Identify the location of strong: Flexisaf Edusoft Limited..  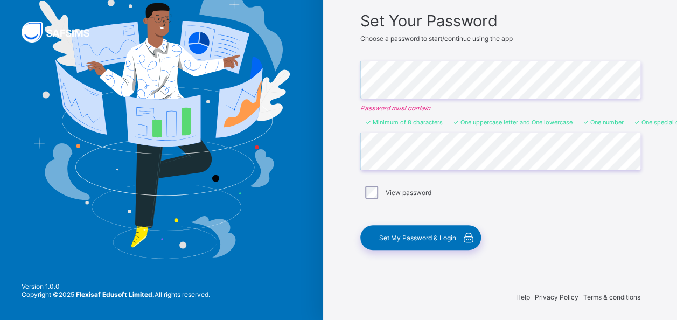
(115, 294).